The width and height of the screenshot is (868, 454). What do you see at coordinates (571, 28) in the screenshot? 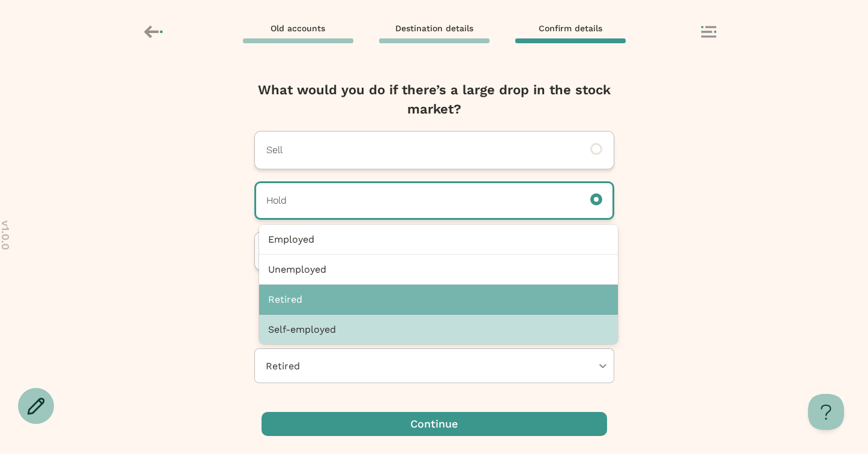
I see `span: Confirm details` at bounding box center [571, 28].